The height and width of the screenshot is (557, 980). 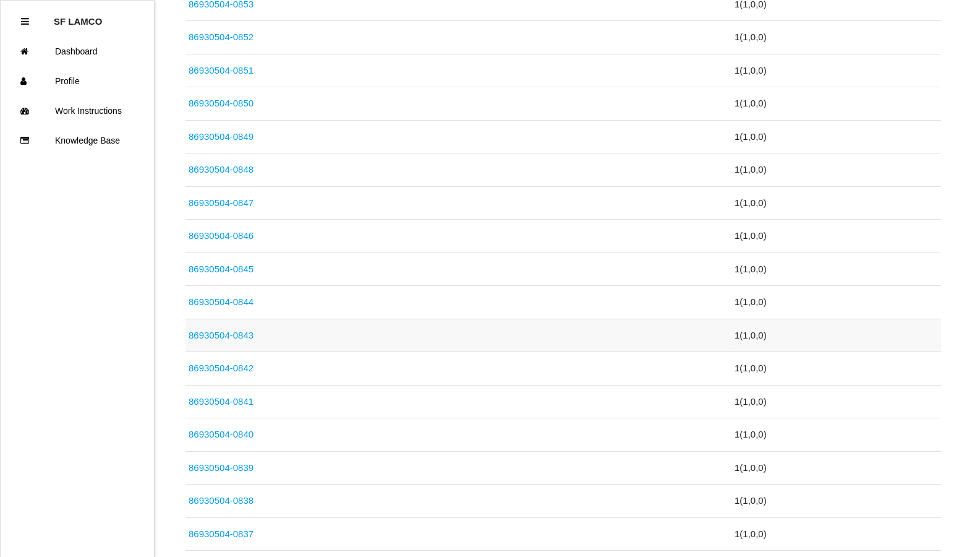 What do you see at coordinates (221, 434) in the screenshot?
I see `a: 86930504-0840` at bounding box center [221, 434].